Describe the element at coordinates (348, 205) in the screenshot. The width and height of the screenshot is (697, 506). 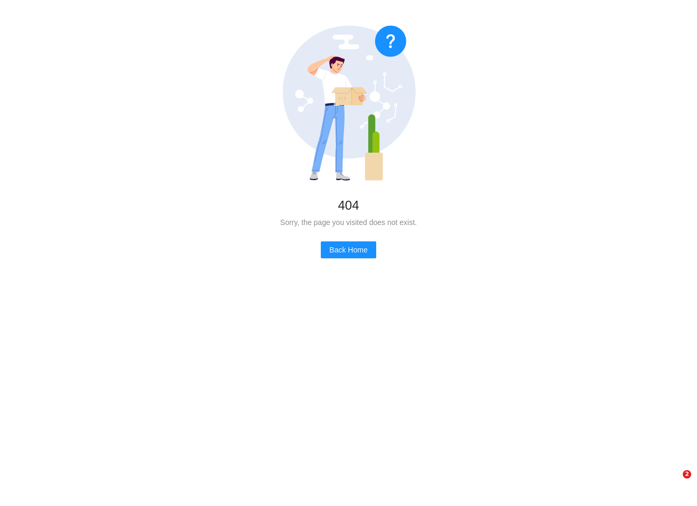
I see `div: 404` at that location.